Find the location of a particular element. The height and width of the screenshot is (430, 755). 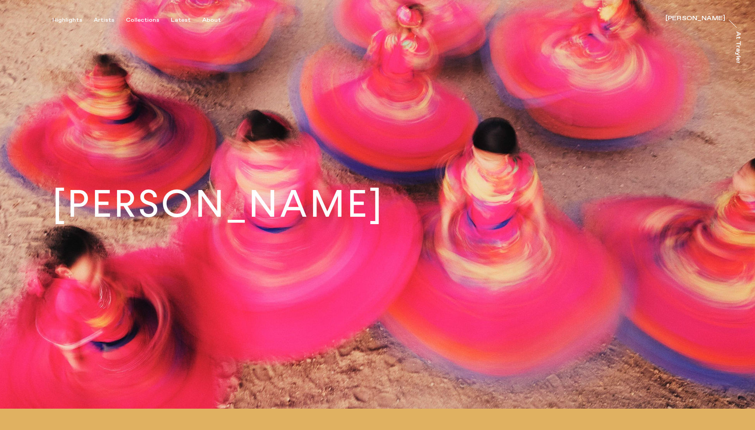

button: About is located at coordinates (217, 20).